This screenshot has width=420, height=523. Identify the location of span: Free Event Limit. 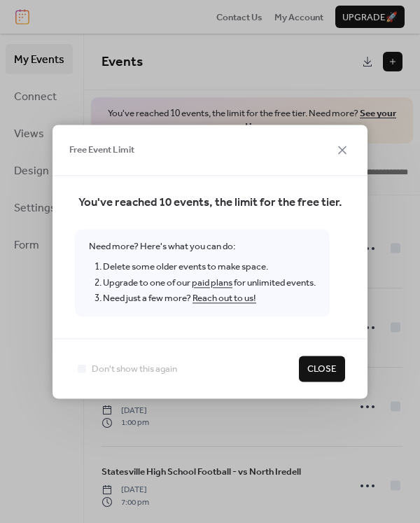
(102, 150).